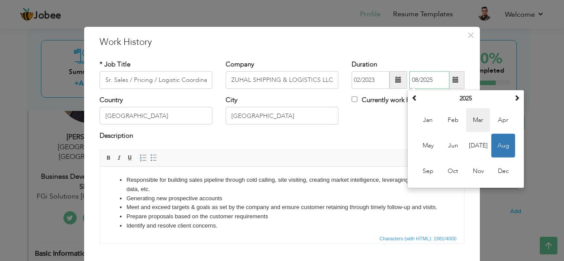 The width and height of the screenshot is (564, 261). I want to click on li: Responsible for building sales pipeline through cold calling, site visiting, creating market inte..., so click(182, 18).